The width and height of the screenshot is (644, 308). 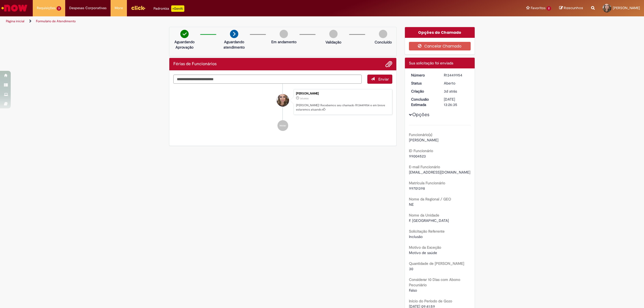 I want to click on span: Enviar, so click(x=384, y=79).